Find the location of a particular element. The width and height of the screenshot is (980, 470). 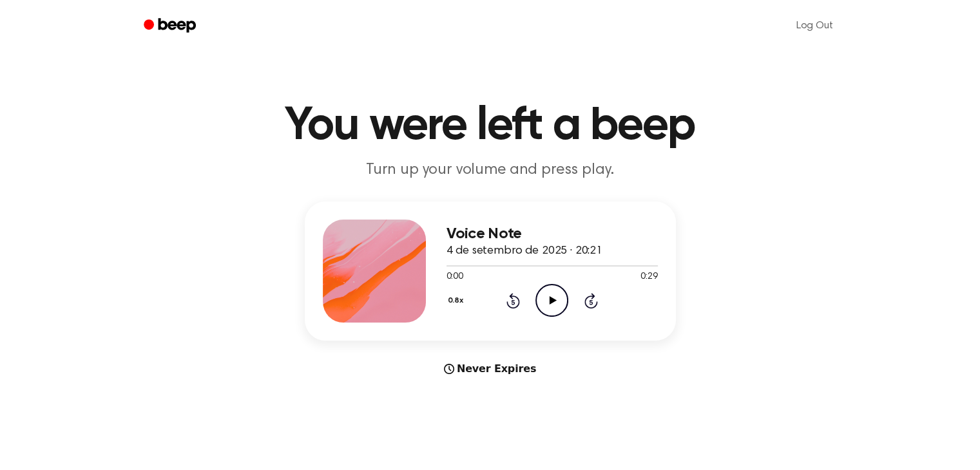

h1: You were left a beep is located at coordinates (490, 126).